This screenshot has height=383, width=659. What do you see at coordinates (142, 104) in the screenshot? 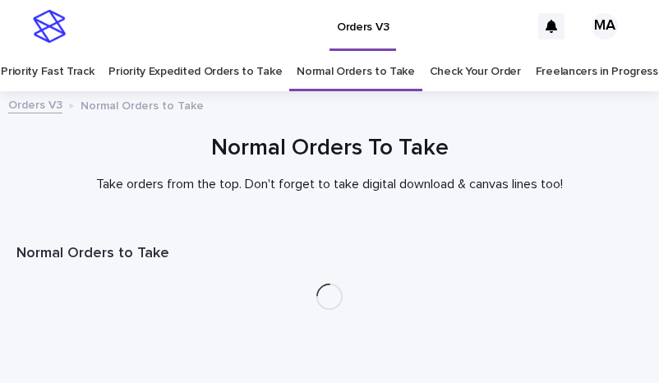
I see `p: Normal Orders to Take` at bounding box center [142, 104].